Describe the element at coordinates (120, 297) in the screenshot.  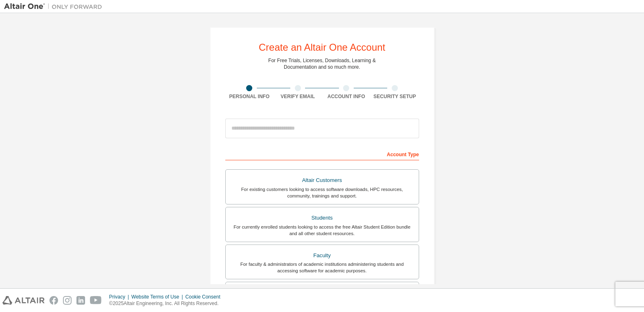
I see `div: Privacy` at that location.